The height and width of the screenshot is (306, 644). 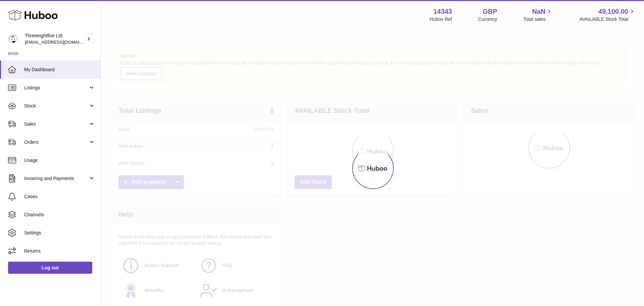 What do you see at coordinates (613, 12) in the screenshot?
I see `span: 49,100.00` at bounding box center [613, 12].